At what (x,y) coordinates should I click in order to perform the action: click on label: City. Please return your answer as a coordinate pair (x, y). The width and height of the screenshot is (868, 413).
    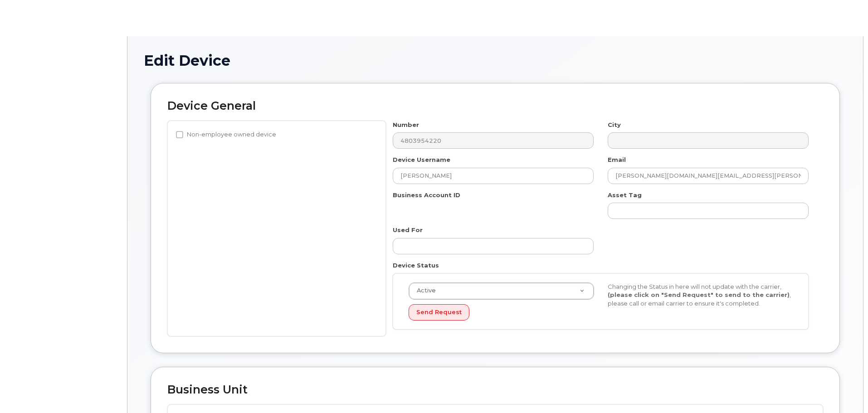
    Looking at the image, I should click on (614, 124).